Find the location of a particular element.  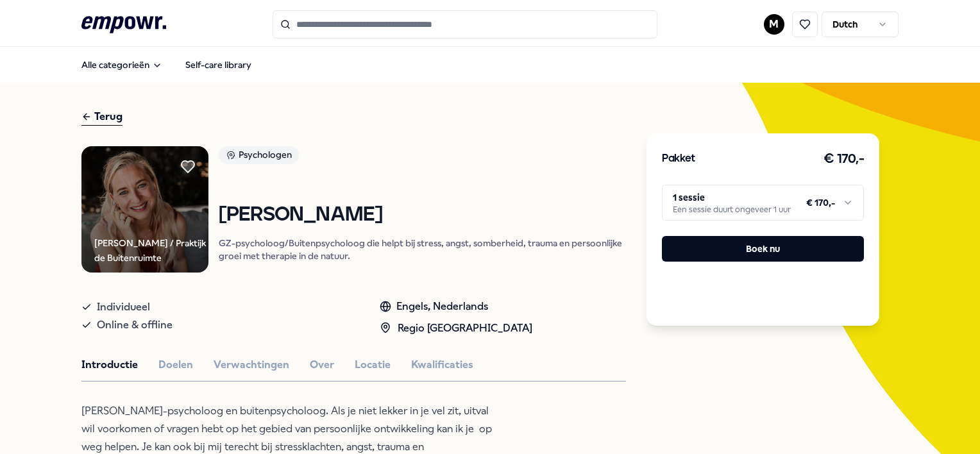

button: M is located at coordinates (774, 24).